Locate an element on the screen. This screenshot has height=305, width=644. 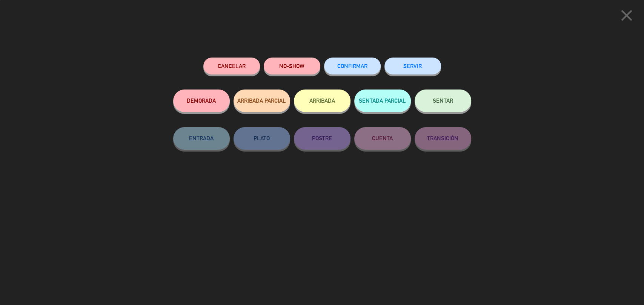
button: NO-SHOW is located at coordinates (292, 66).